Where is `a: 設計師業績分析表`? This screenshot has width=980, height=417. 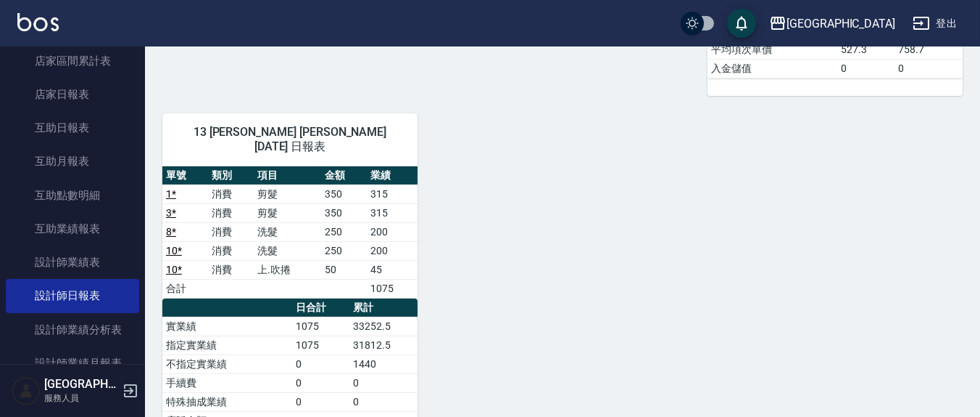
a: 設計師業績分析表 is located at coordinates (72, 330).